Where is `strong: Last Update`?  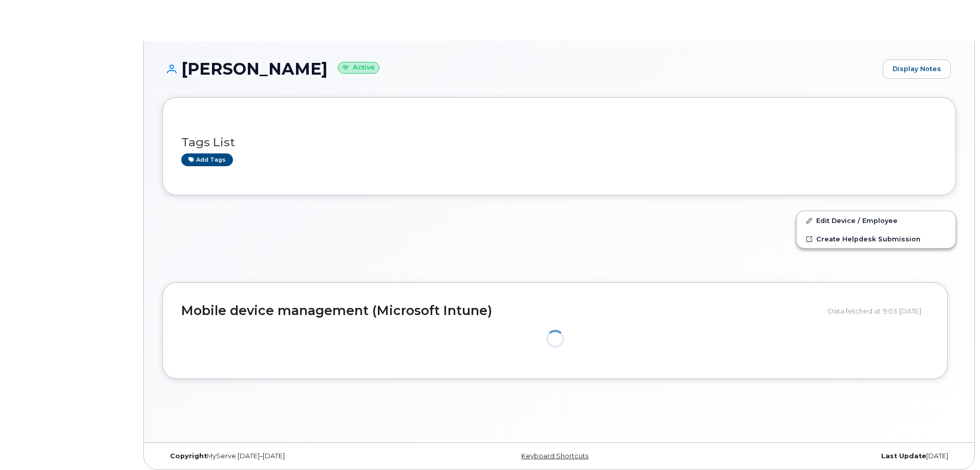 strong: Last Update is located at coordinates (903, 456).